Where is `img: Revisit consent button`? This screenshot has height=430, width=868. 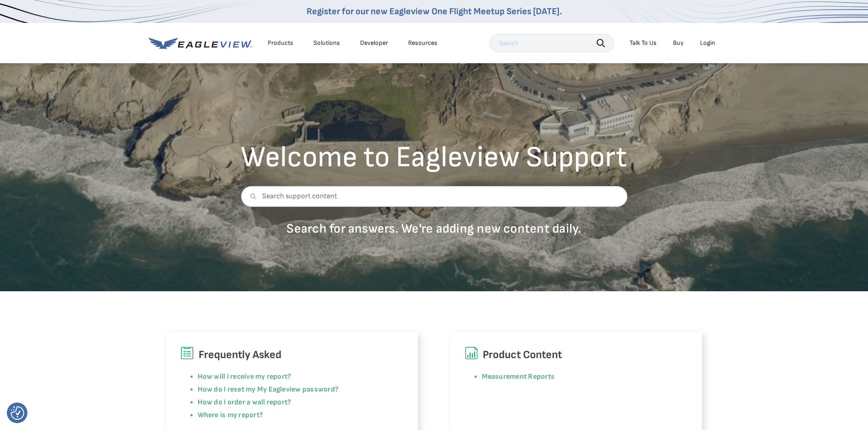 img: Revisit consent button is located at coordinates (17, 413).